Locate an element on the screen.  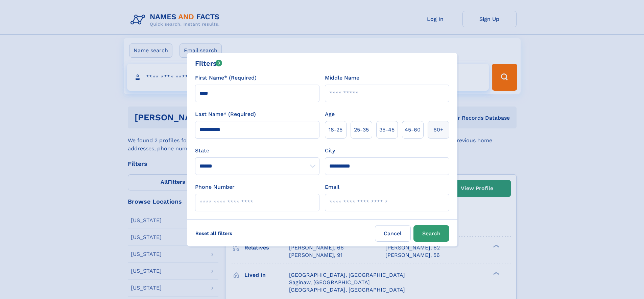
label: Middle Name is located at coordinates (342, 78).